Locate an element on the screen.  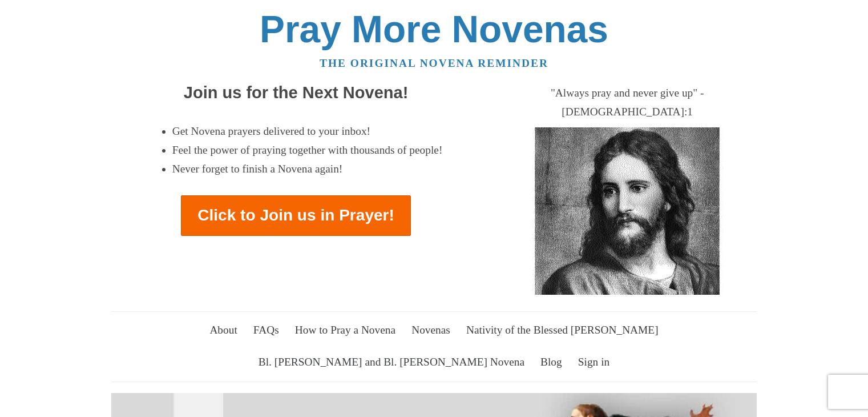
li: Never forget to finish a Novena again! is located at coordinates (308, 169).